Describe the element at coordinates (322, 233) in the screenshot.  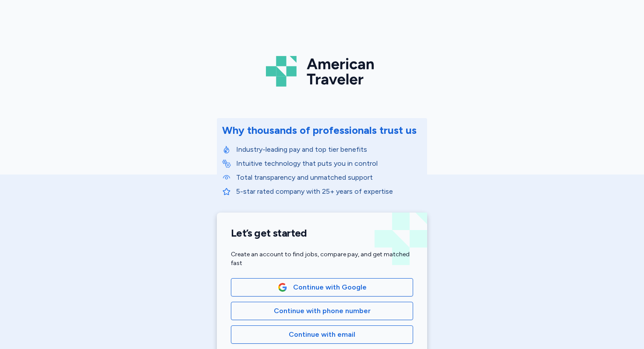
I see `h1: Let’s get started` at that location.